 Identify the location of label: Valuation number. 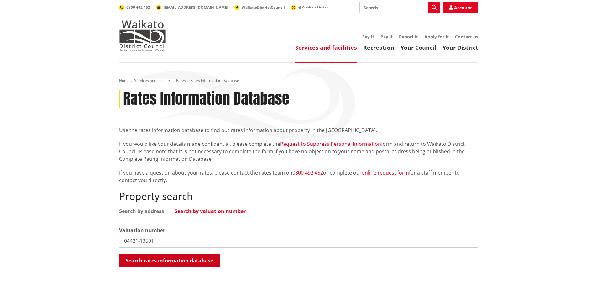
(142, 231).